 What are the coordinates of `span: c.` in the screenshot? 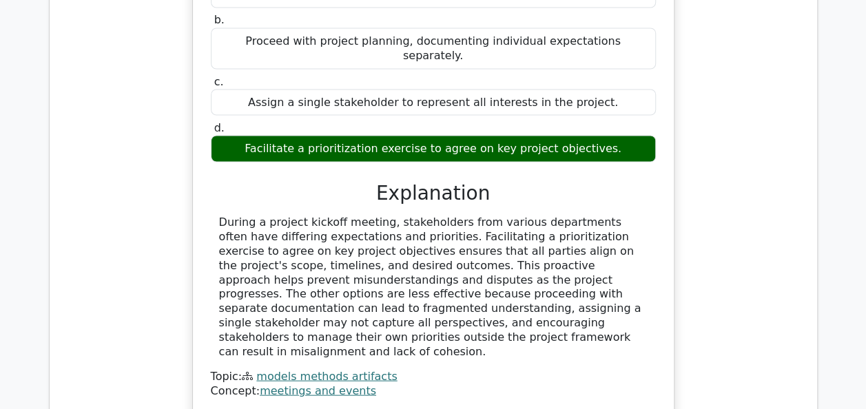 It's located at (219, 81).